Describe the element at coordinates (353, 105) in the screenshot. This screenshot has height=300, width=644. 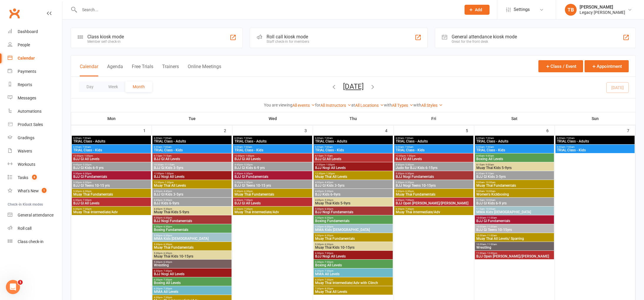
I see `strong: at` at that location.